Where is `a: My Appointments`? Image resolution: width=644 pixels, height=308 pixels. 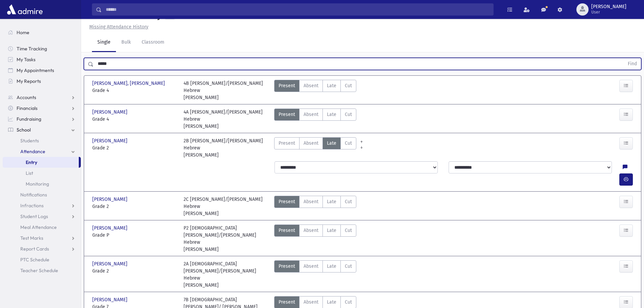
a: My Appointments is located at coordinates (42, 70).